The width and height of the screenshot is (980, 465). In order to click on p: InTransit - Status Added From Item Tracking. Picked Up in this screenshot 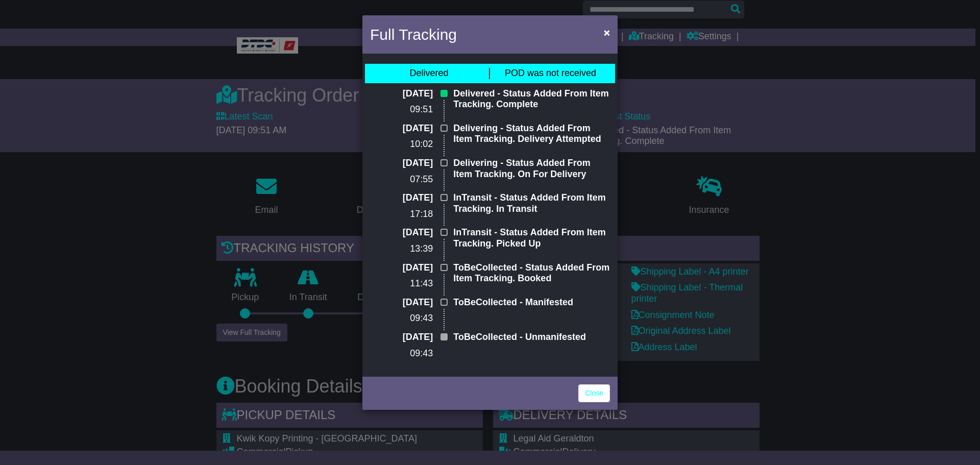, I will do `click(532, 238)`.